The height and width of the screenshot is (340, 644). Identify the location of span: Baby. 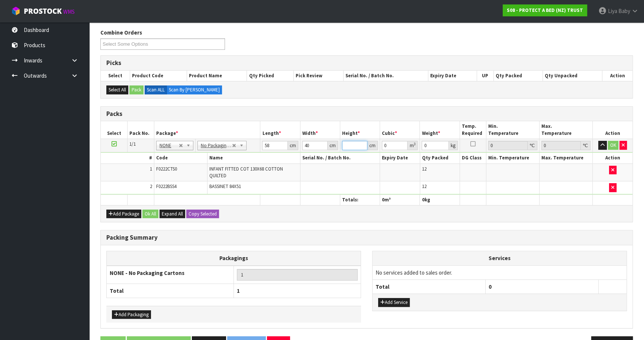
(624, 11).